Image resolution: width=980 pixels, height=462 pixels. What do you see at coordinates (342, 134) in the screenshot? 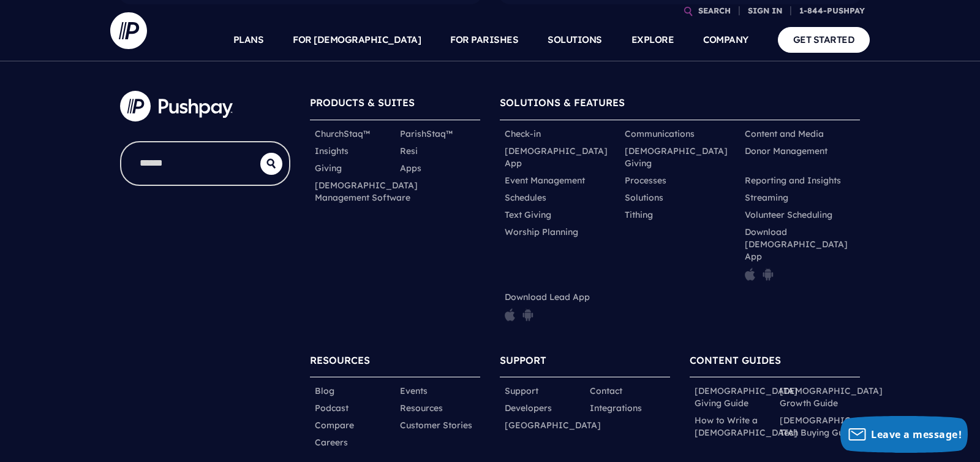
I see `a: ChurchStaq™` at bounding box center [342, 134].